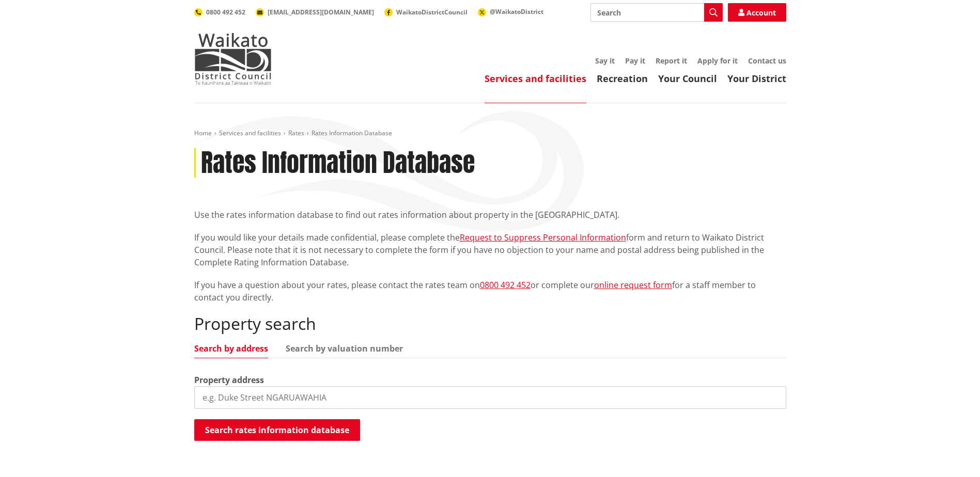  Describe the element at coordinates (229, 380) in the screenshot. I see `label: Property address` at that location.